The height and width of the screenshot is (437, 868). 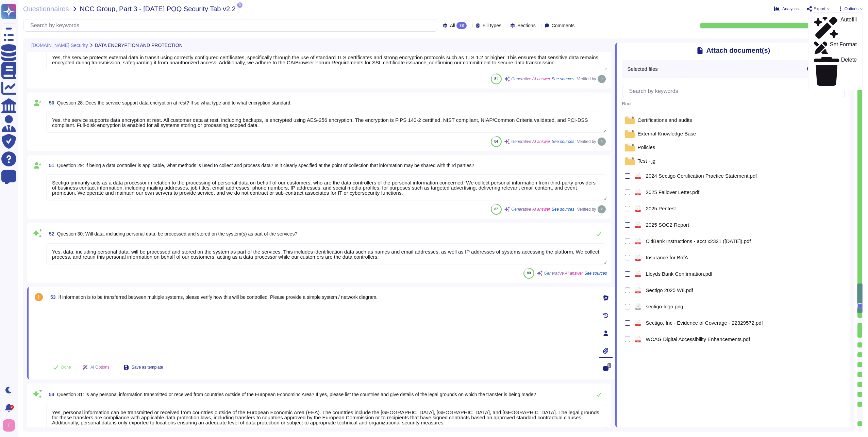 I want to click on span: Sectigo, Inc - Evidence of Coverage - 22329572.pdf, so click(x=705, y=323).